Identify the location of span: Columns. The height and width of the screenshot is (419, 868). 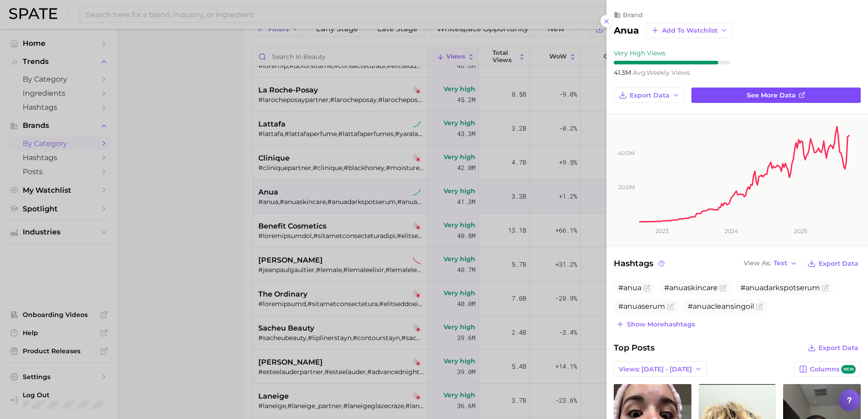
(832, 369).